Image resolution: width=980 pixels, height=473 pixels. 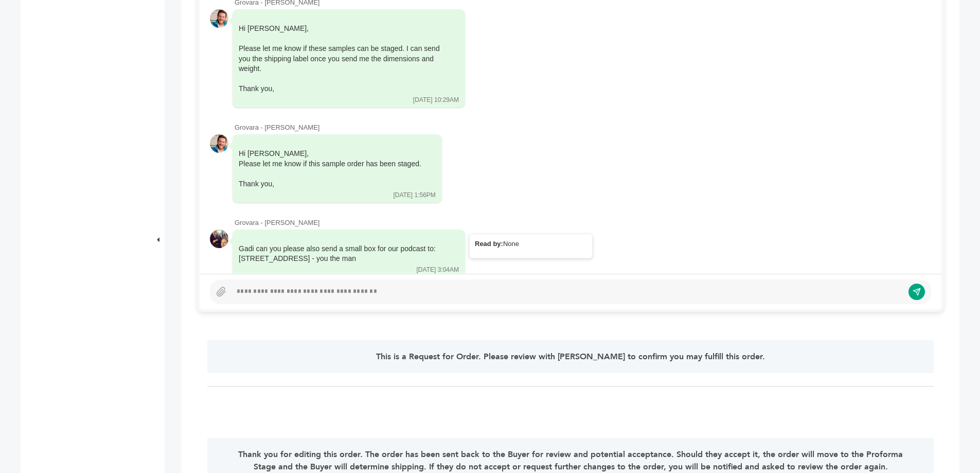 What do you see at coordinates (341, 58) in the screenshot?
I see `div: Please let me know if these samples can be staged. I can send you the shipping label once you sen...` at bounding box center [341, 58].